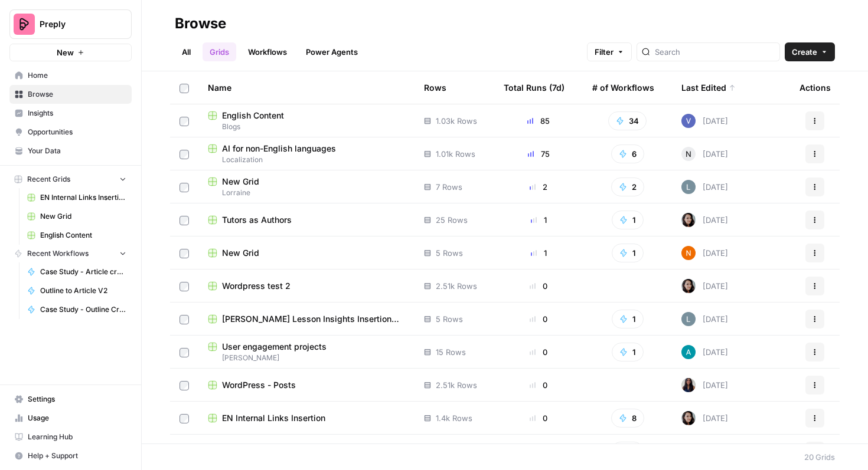  Describe the element at coordinates (450, 253) in the screenshot. I see `span: 5 Rows` at that location.